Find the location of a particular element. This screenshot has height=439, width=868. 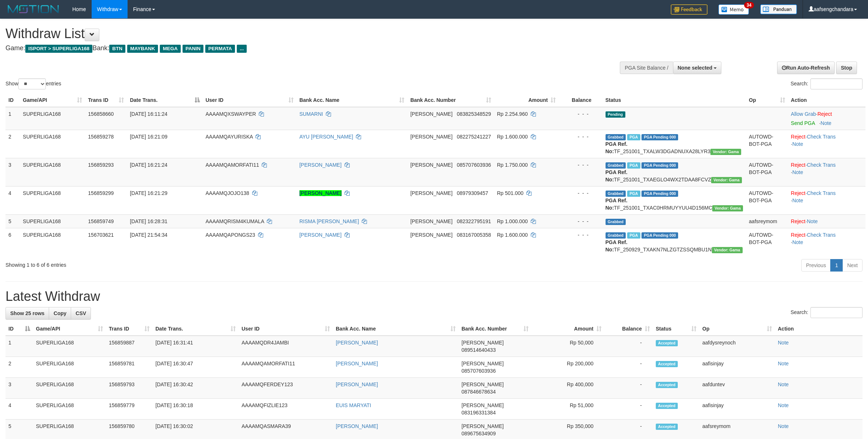

span: None selected is located at coordinates (695, 68).